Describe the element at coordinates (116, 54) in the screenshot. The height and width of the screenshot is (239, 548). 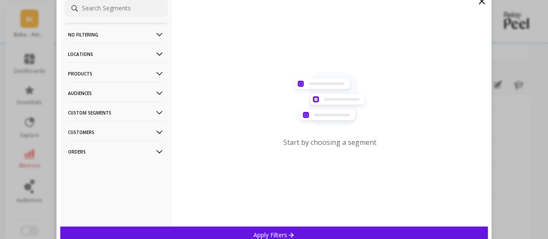
I see `p: Locations` at that location.